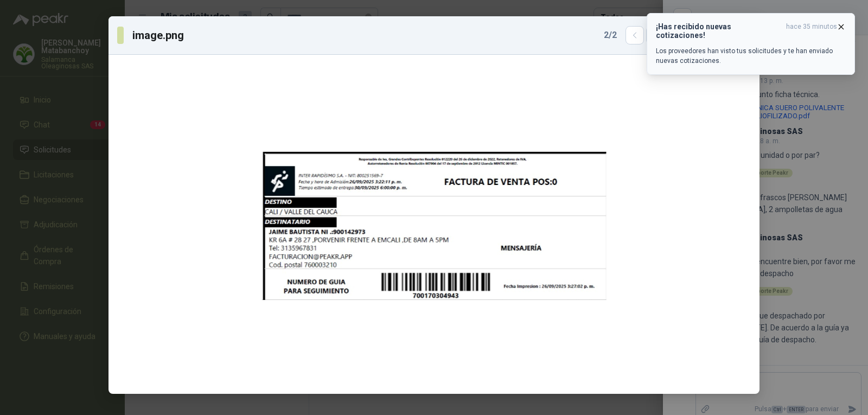  What do you see at coordinates (751, 44) in the screenshot?
I see `button: ¡Has recibido nuevas cotizaciones!hace 35 minutos Los proveedores han visto tus solicitudes y te ...` at bounding box center [751, 44].